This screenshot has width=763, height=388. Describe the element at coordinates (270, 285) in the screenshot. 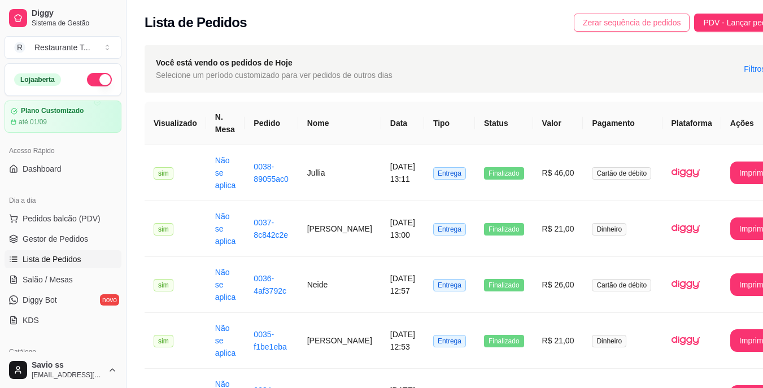

I see `a: 0036-4af3792c` at that location.